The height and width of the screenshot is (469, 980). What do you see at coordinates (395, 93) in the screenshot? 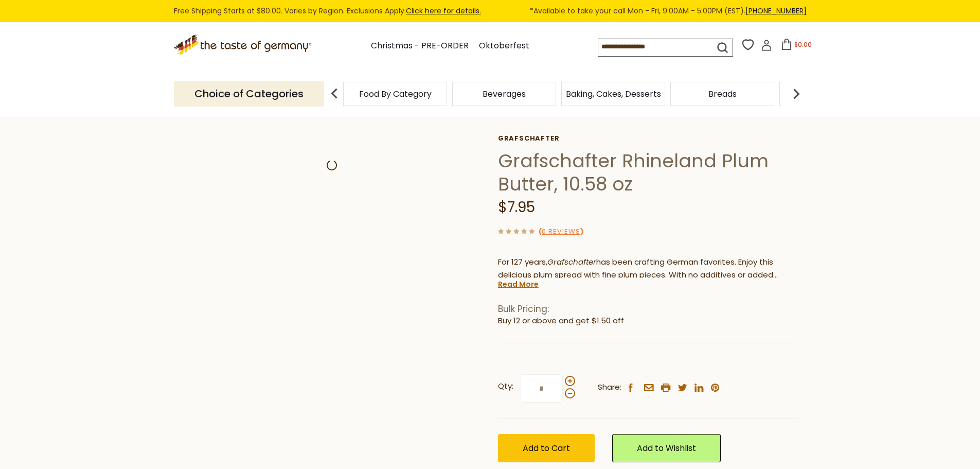
I see `a: Food By Category` at bounding box center [395, 93].